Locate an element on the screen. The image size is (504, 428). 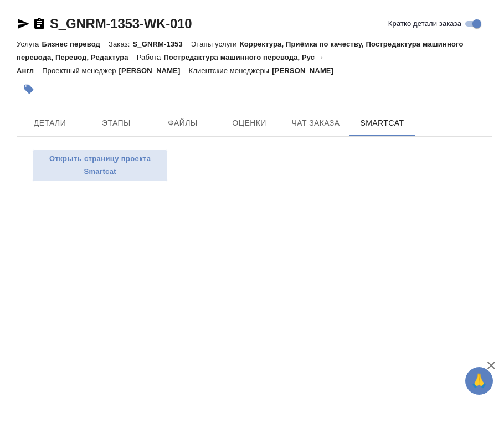
p: Бизнес перевод is located at coordinates (75, 44).